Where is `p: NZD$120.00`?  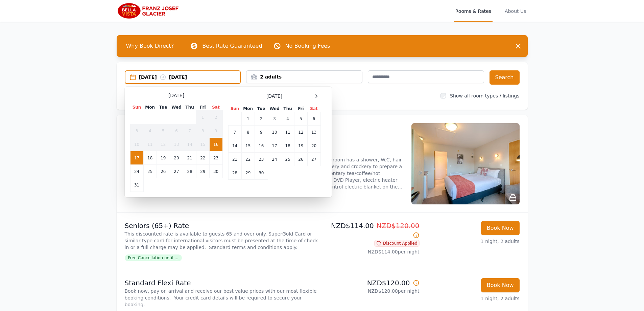
p: NZD$120.00 is located at coordinates (373, 283).